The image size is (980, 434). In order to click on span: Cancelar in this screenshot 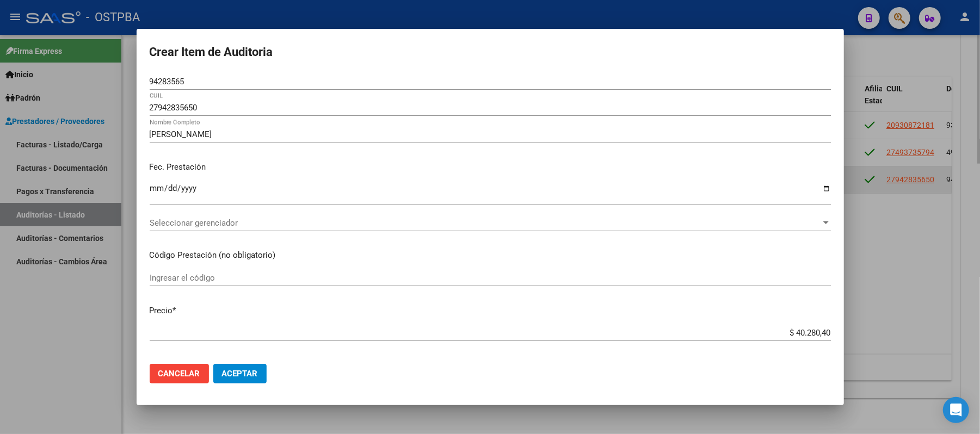, I will do `click(179, 374)`.